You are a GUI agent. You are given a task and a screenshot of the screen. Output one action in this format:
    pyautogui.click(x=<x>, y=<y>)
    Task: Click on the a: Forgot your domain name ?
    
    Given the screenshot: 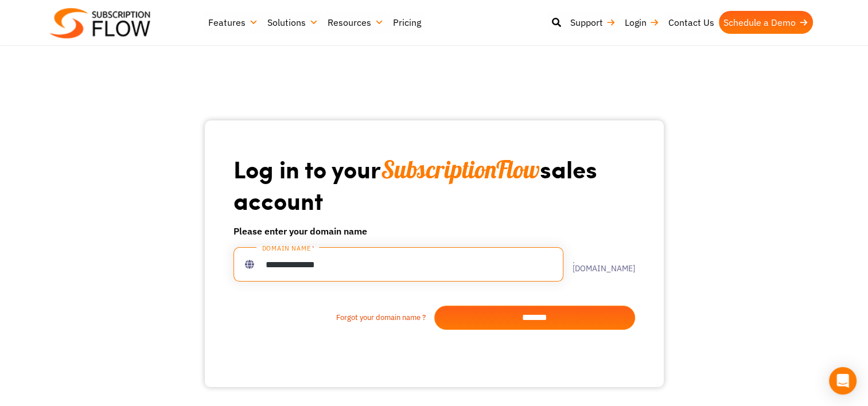 What is the action you would take?
    pyautogui.click(x=334, y=317)
    